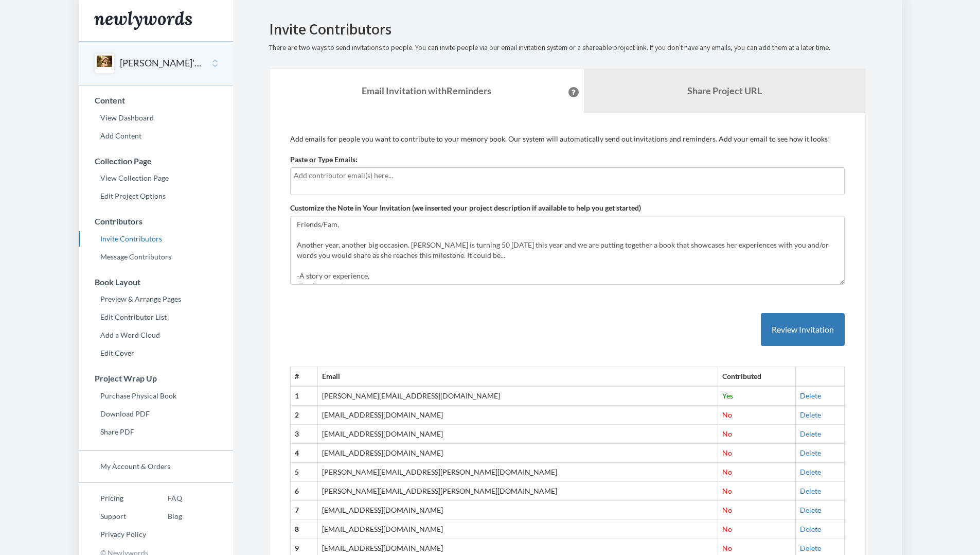 Image resolution: width=980 pixels, height=555 pixels. What do you see at coordinates (304, 510) in the screenshot?
I see `th: 7` at bounding box center [304, 510].